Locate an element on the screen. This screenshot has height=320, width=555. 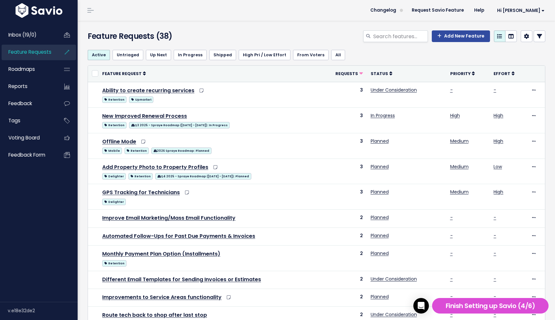
span: Priority is located at coordinates (460, 73).